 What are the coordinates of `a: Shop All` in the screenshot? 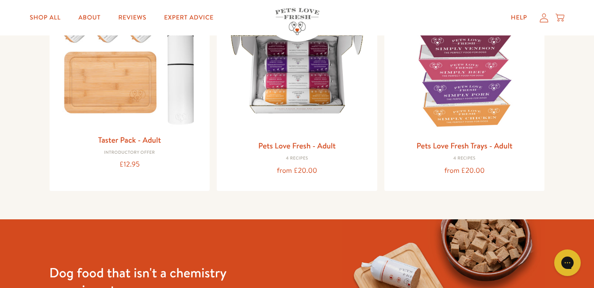 It's located at (45, 18).